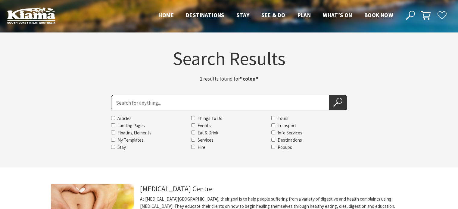  Describe the element at coordinates (338, 15) in the screenshot. I see `span: What’s On` at that location.